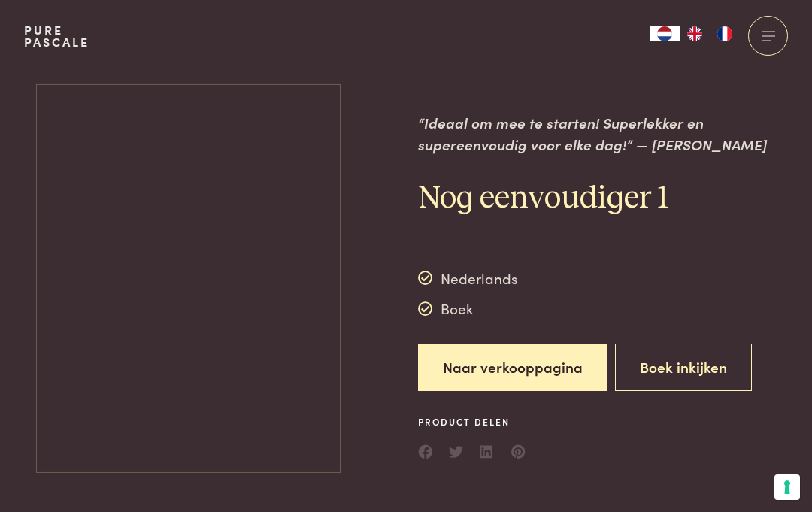  What do you see at coordinates (603, 199) in the screenshot?
I see `h2: Nog eenvoudiger 1` at bounding box center [603, 199].